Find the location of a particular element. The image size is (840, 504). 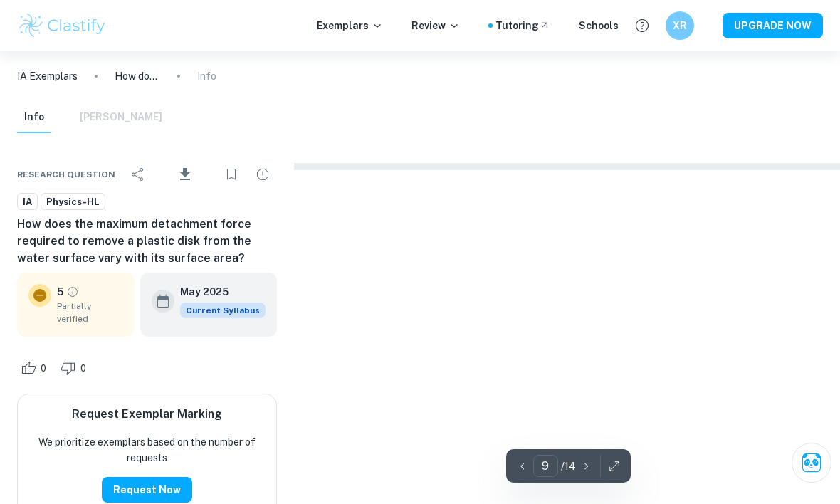

a: Grade partially verified is located at coordinates (73, 292).